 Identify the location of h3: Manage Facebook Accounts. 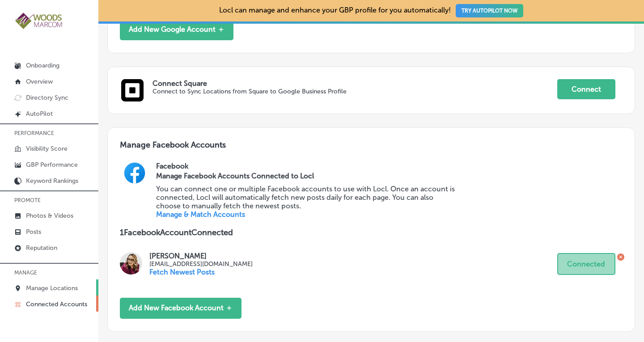
(371, 151).